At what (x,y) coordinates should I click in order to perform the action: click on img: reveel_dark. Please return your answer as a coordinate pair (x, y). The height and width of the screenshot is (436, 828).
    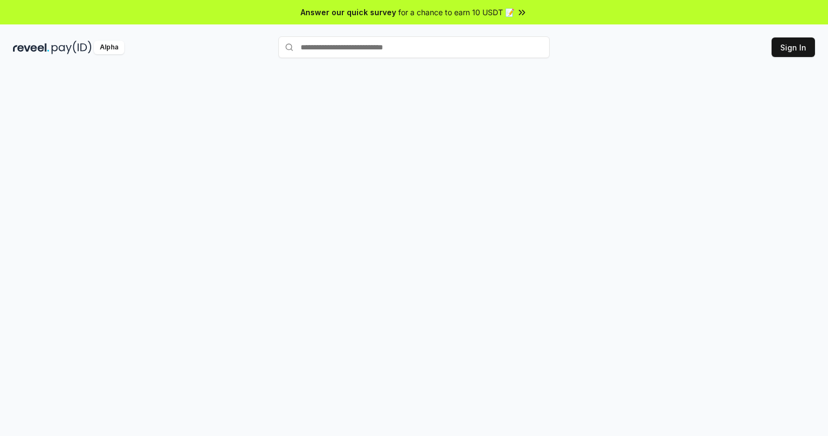
    Looking at the image, I should click on (31, 47).